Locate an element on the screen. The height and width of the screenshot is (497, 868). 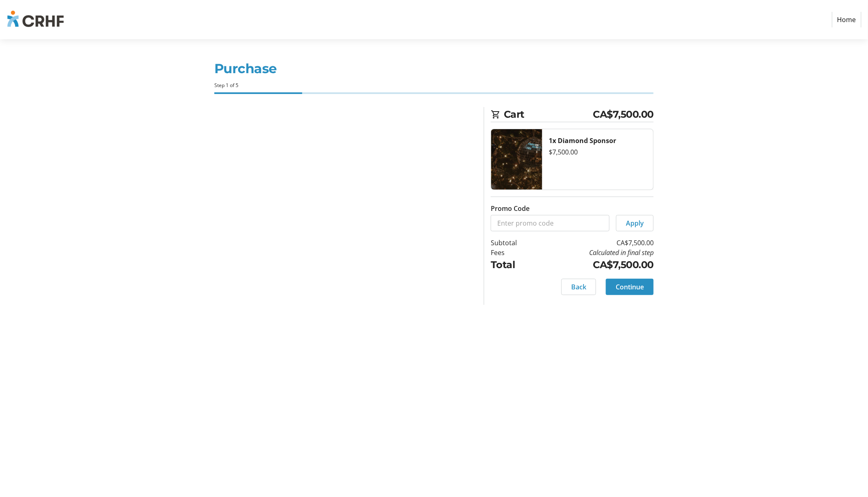
span: Cart is located at coordinates (548, 114).